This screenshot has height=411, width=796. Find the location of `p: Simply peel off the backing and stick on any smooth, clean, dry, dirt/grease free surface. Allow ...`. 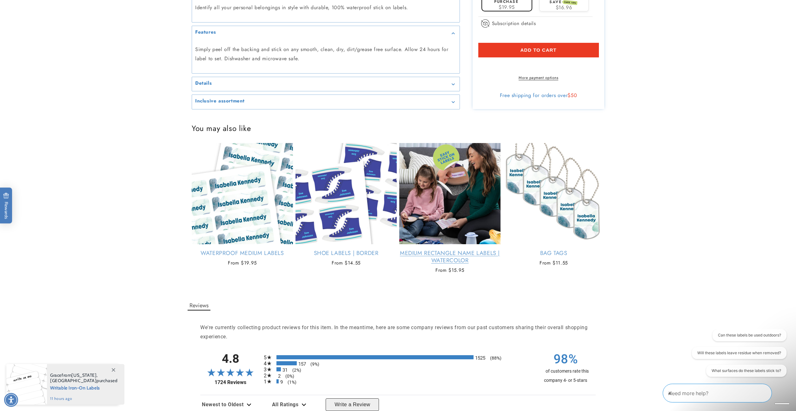

p: Simply peel off the backing and stick on any smooth, clean, dry, dirt/grease free surface. Allow ... is located at coordinates (326, 54).